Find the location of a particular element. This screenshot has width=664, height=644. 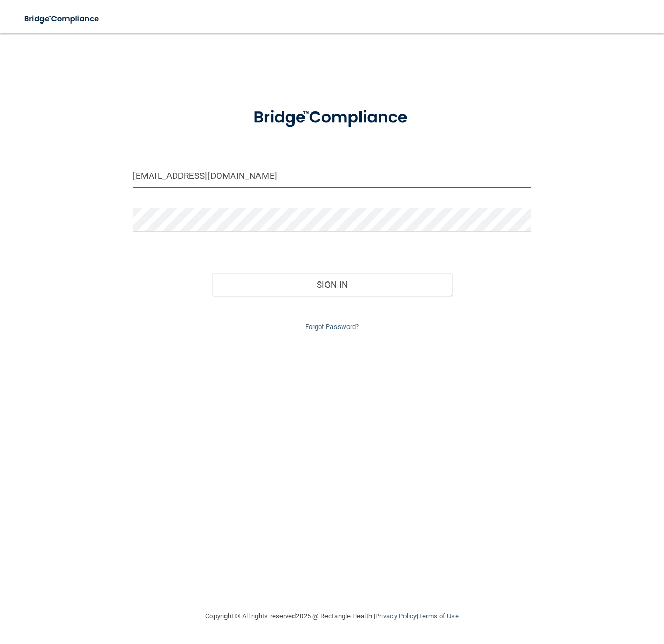

div: Copyright © All rights reserved 2025 @ Rectangle Health | | is located at coordinates (332, 617).